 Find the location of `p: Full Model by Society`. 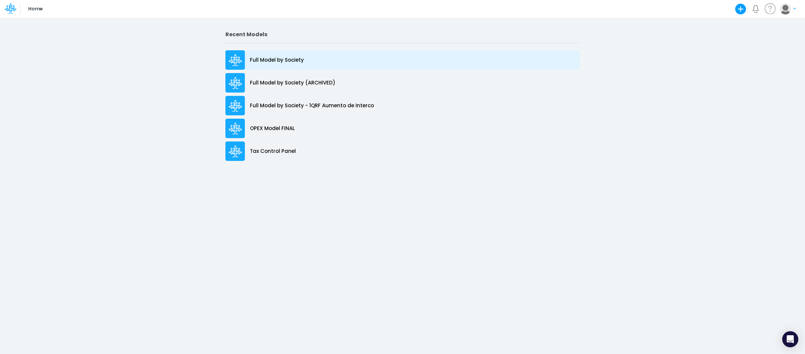

p: Full Model by Society is located at coordinates (277, 60).